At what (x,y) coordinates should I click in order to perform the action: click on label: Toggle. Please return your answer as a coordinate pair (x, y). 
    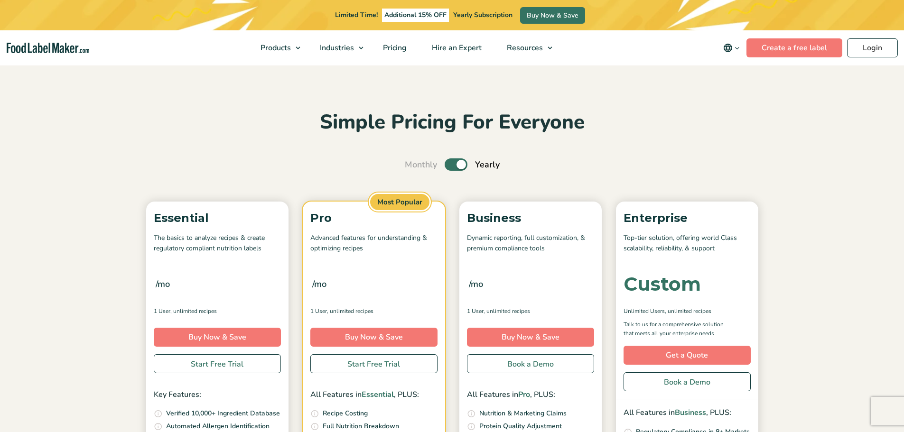
    Looking at the image, I should click on (456, 165).